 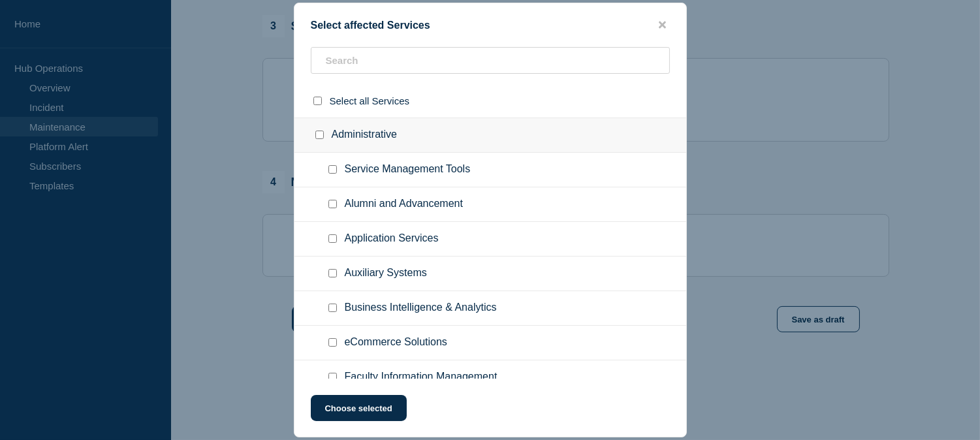 What do you see at coordinates (319, 135) in the screenshot?
I see `input: Administrative checkbox` at bounding box center [319, 135].